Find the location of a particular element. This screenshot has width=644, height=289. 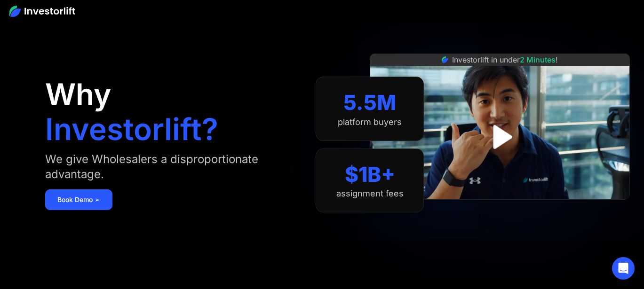

div: $1B+ is located at coordinates (370, 174).